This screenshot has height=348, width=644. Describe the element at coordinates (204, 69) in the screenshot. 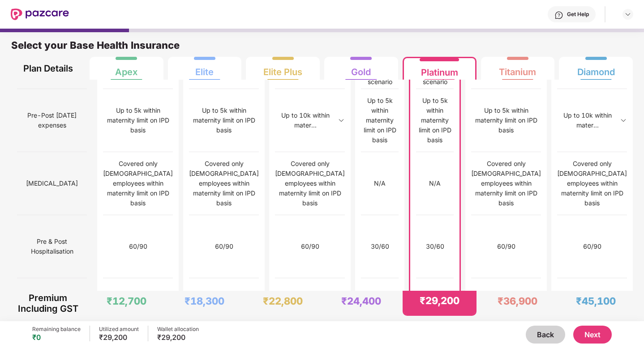

I see `div: Elite` at that location.